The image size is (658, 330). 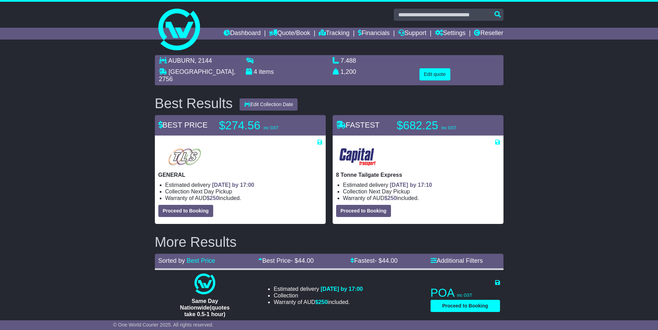 I want to click on a: Additional Filters, so click(x=456, y=261).